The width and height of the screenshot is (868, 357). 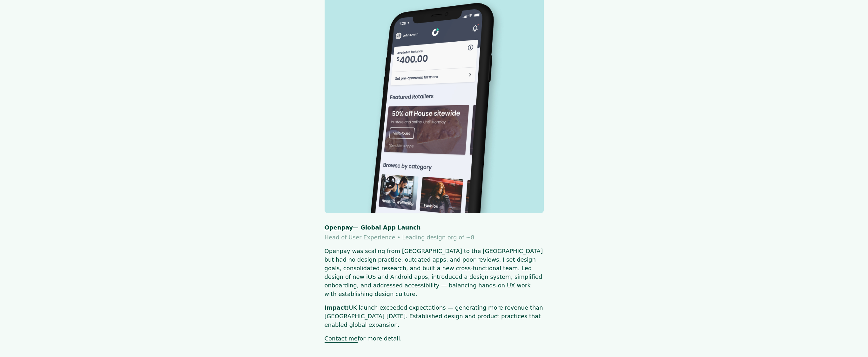 What do you see at coordinates (341, 339) in the screenshot?
I see `a: Contact me` at bounding box center [341, 339].